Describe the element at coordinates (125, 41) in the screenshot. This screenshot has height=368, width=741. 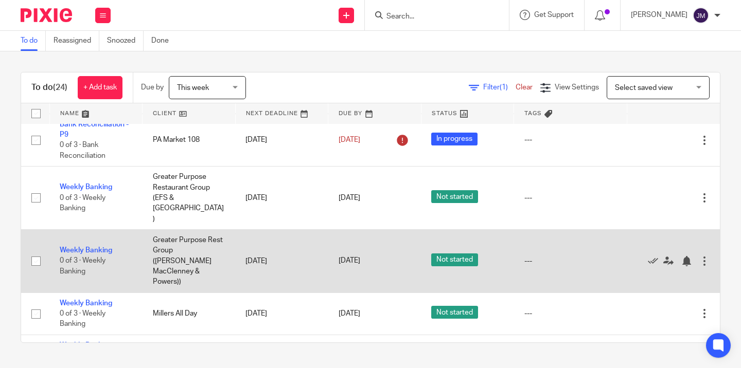
I see `a: Snoozed` at that location.